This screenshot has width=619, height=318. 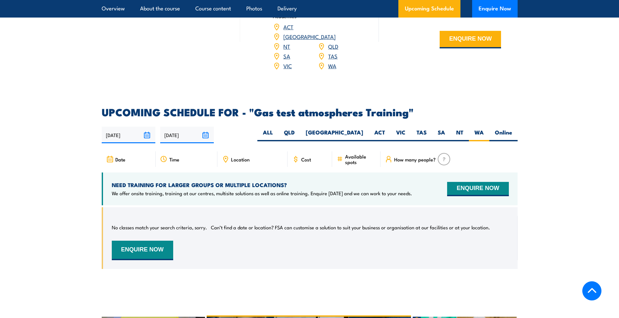 What do you see at coordinates (268, 135) in the screenshot?
I see `label: ALL` at bounding box center [268, 135].